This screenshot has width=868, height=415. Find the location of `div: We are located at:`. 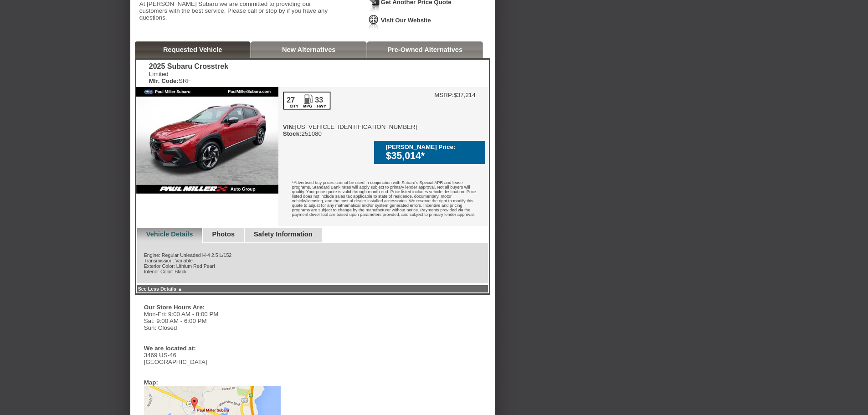

div: We are located at: is located at coordinates (210, 348).